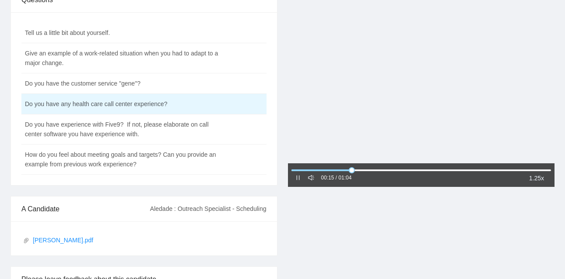 The image size is (565, 279). What do you see at coordinates (122, 33) in the screenshot?
I see `td: Tell us a little bit about yourself.` at bounding box center [122, 33].